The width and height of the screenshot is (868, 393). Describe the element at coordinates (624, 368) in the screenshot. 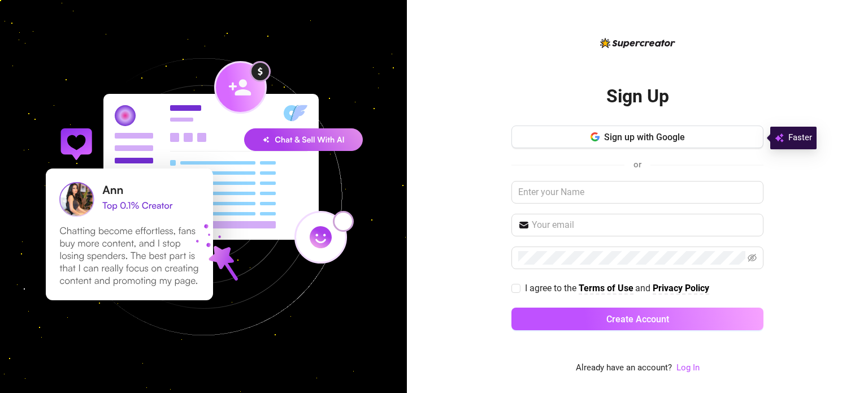

I see `span: Already have an account?` at that location.